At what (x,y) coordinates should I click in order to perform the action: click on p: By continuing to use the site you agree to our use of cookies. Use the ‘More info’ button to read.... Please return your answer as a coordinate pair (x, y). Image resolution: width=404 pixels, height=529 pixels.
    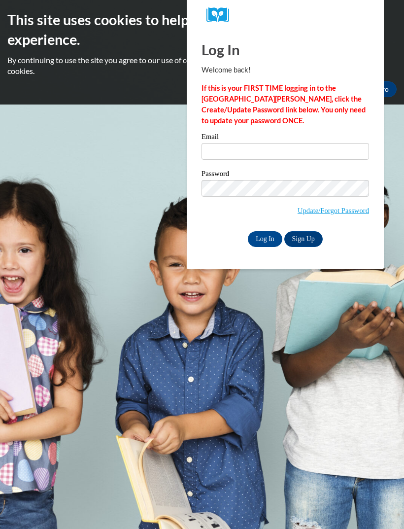
    Looking at the image, I should click on (202, 66).